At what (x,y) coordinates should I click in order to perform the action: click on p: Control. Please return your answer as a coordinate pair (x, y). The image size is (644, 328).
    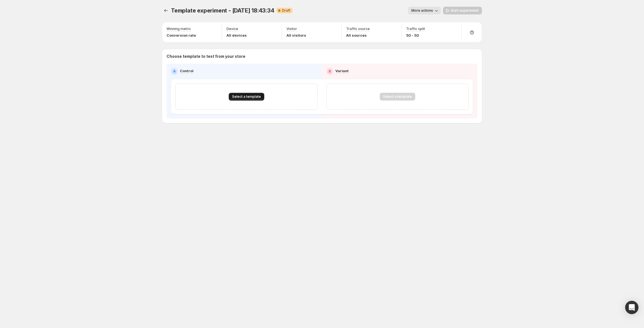
    Looking at the image, I should click on (187, 71).